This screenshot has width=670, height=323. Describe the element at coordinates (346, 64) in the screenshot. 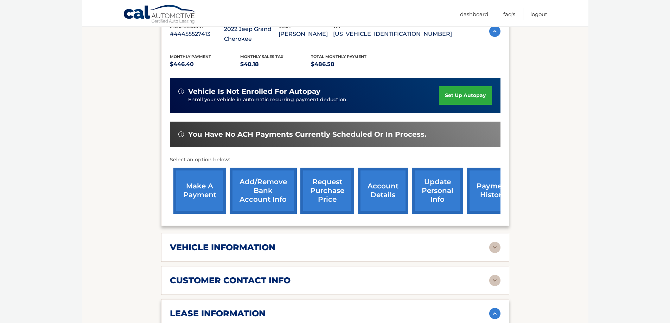

I see `p: $486.58` at that location.